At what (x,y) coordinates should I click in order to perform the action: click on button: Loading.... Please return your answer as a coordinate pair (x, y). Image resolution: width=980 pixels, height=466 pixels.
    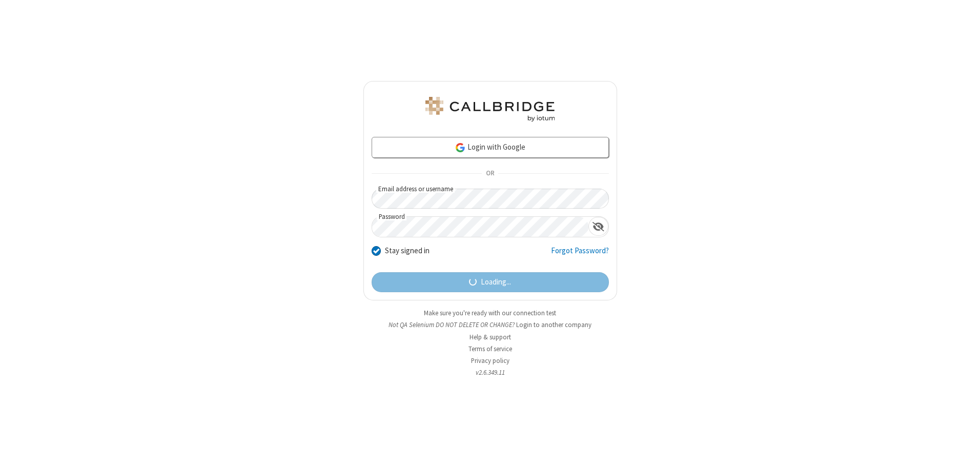
    Looking at the image, I should click on (490, 282).